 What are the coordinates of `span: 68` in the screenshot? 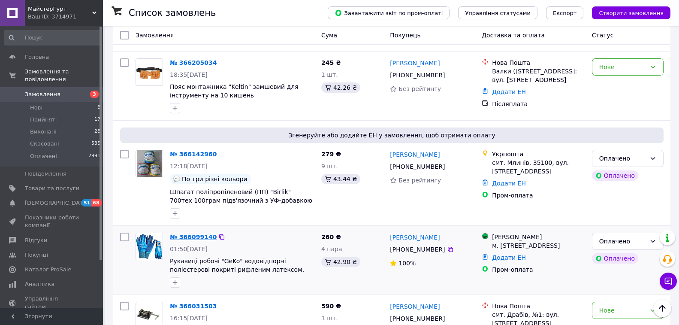 It's located at (96, 202).